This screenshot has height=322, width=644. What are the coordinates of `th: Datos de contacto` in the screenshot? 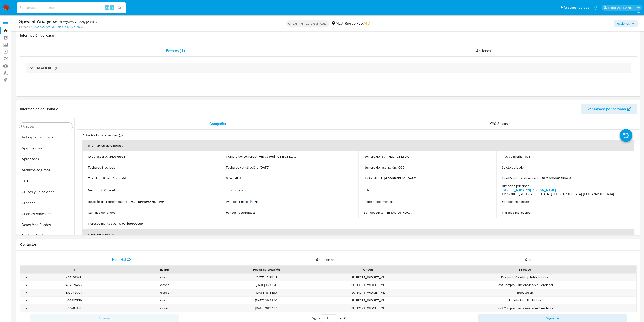 It's located at (358, 234).